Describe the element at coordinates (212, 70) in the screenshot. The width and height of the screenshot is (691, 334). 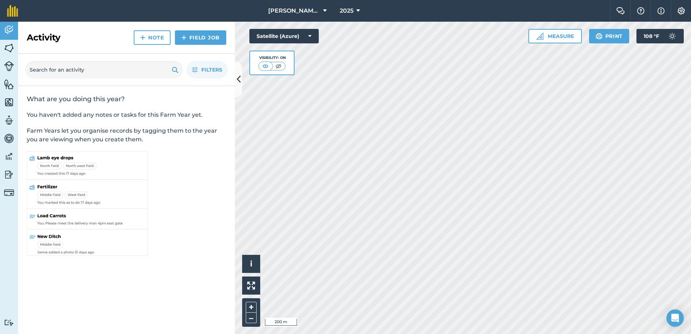
I see `span: Filters` at that location.